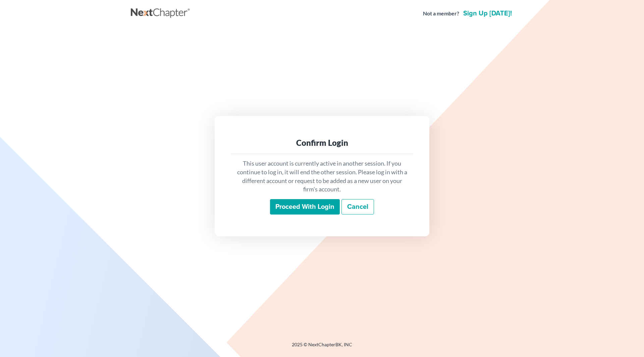 The width and height of the screenshot is (644, 357). I want to click on div: Confirm Login, so click(322, 143).